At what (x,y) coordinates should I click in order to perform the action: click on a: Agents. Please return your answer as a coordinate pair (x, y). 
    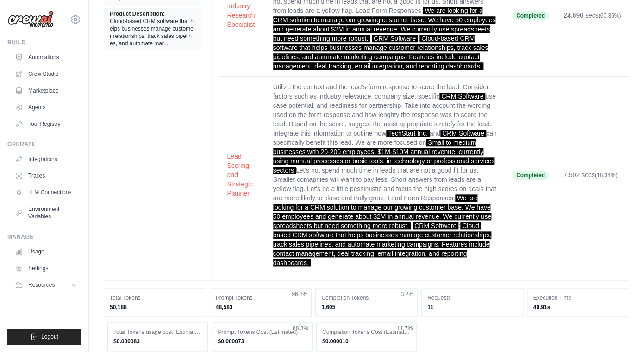
    Looking at the image, I should click on (45, 107).